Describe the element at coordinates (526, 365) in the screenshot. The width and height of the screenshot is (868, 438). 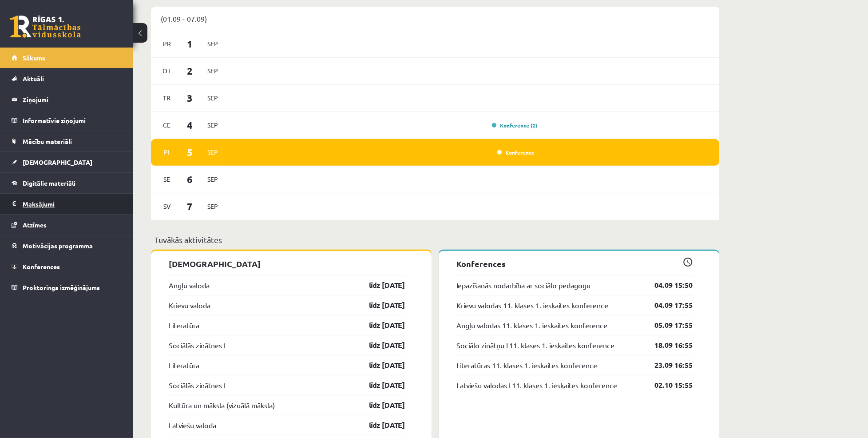
I see `a: Literatūras 11. klases 1. ieskaites konference` at that location.